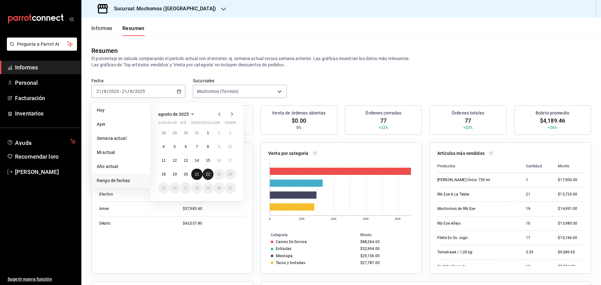 Image resolution: width=601 pixels, height=285 pixels. I want to click on abbr: 1 de agosto de 2025, so click(208, 133).